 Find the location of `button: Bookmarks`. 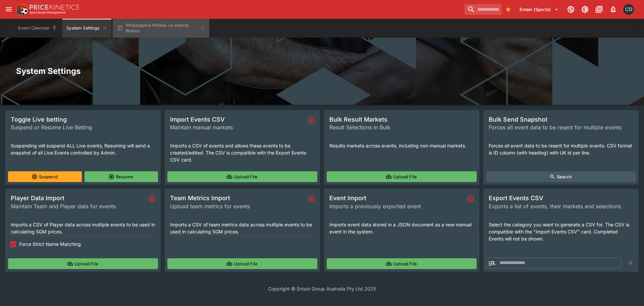

button: Bookmarks is located at coordinates (508, 9).